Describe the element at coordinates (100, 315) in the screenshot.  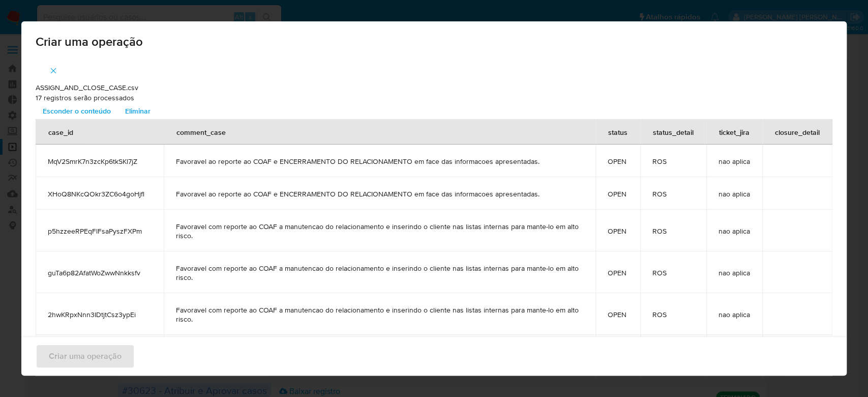
I see `span: 2hwKRpxNnn3IDtjtCsz3ypEi` at that location.